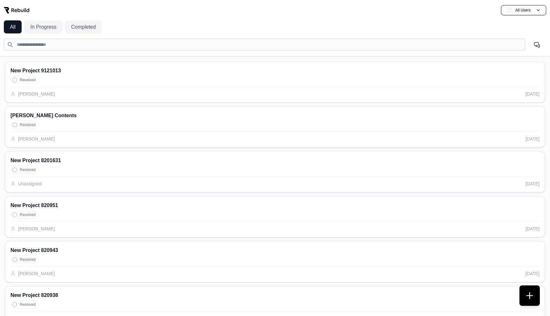 The height and width of the screenshot is (316, 550). Describe the element at coordinates (43, 27) in the screenshot. I see `button: In Progress` at that location.